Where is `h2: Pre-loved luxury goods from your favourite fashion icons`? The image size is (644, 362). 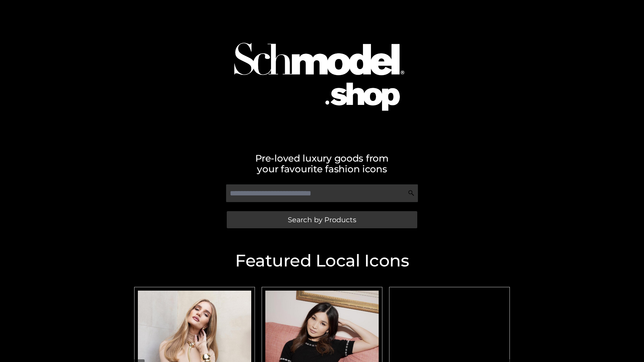 h2: Pre-loved luxury goods from your favourite fashion icons is located at coordinates (322, 164).